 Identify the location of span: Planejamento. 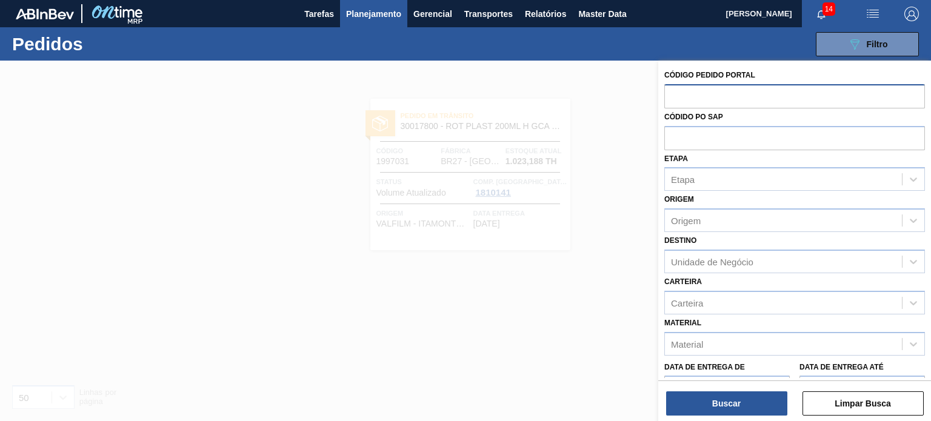
(373, 14).